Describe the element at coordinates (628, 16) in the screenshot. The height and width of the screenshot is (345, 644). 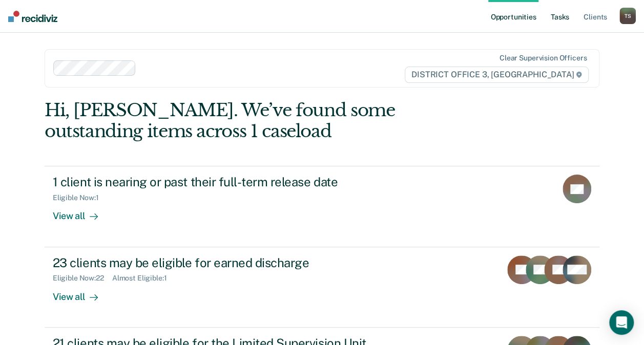
I see `button: TS` at that location.